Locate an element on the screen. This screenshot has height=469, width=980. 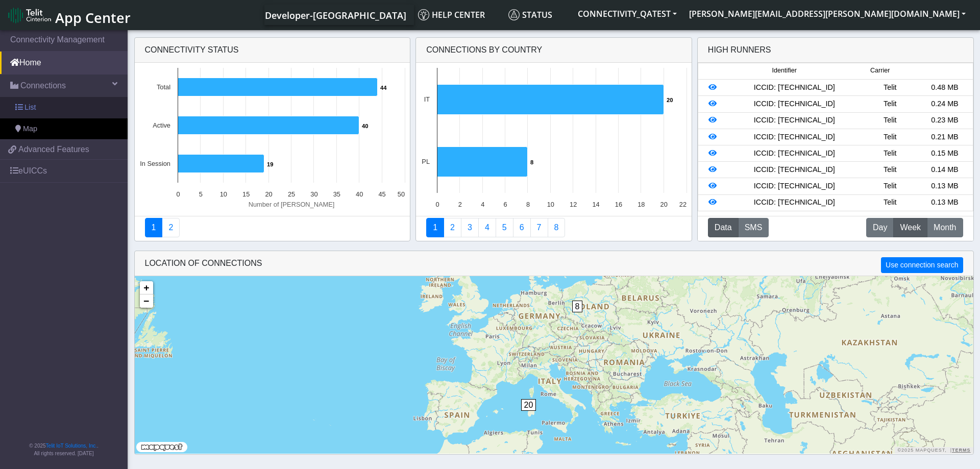
span: App Center is located at coordinates (93, 17).